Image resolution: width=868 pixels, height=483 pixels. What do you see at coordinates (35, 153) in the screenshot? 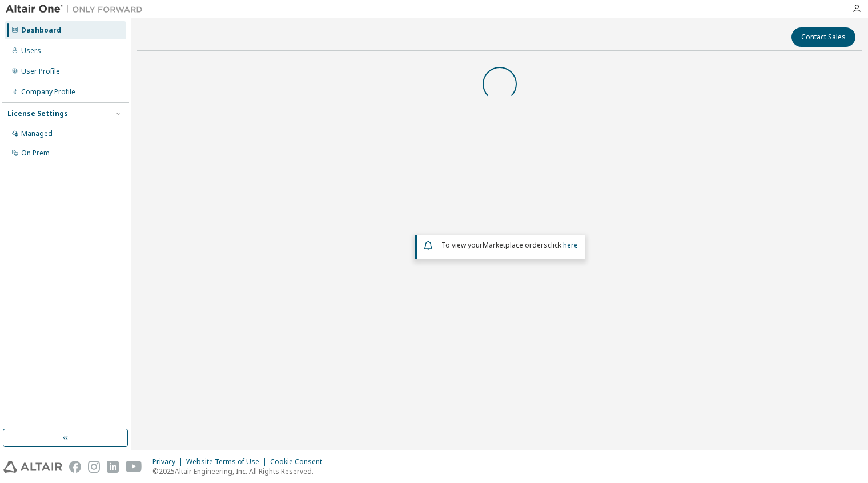
I see `div: On Prem` at bounding box center [35, 153].